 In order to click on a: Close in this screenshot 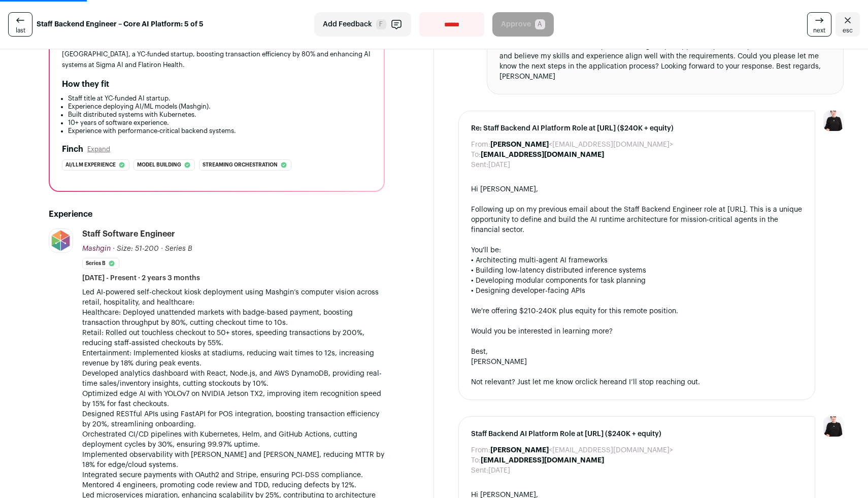, I will do `click(848, 25)`.